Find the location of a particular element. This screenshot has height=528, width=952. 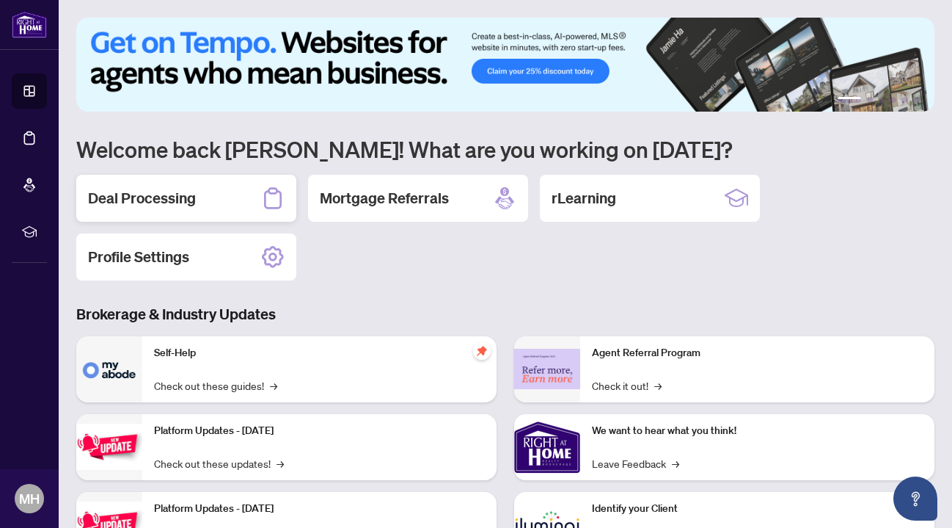

button: 2 is located at coordinates (870, 100).